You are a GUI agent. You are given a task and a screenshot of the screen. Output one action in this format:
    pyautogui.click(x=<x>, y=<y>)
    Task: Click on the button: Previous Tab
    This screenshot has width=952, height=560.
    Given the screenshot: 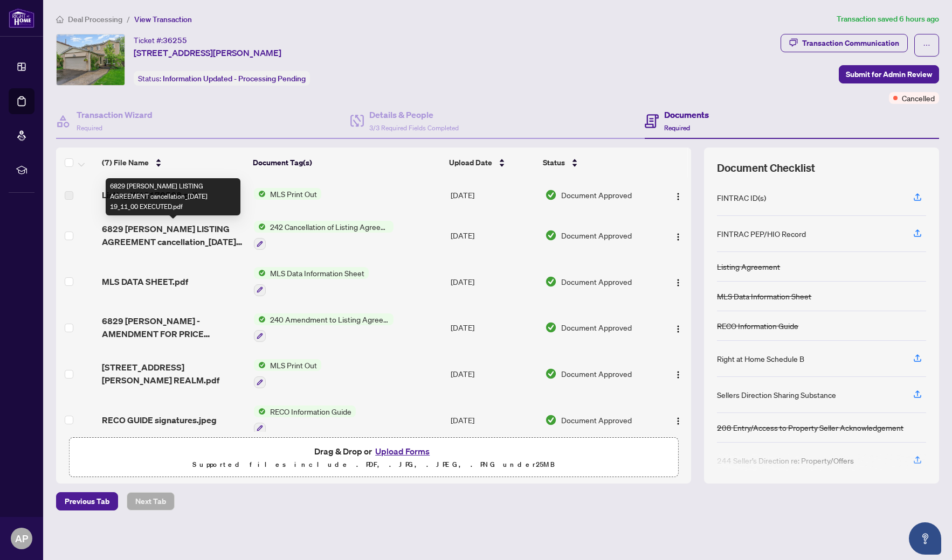 What is the action you would take?
    pyautogui.click(x=87, y=501)
    